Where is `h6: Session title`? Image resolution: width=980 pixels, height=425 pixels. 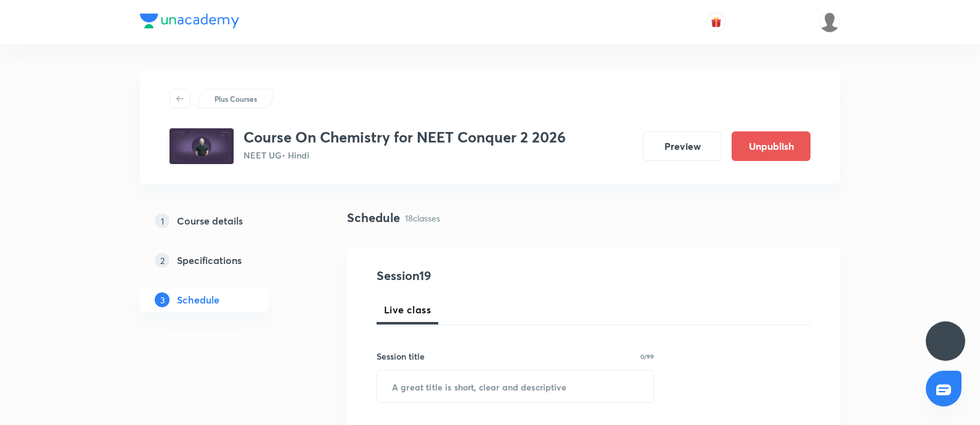 h6: Session title is located at coordinates (401, 356).